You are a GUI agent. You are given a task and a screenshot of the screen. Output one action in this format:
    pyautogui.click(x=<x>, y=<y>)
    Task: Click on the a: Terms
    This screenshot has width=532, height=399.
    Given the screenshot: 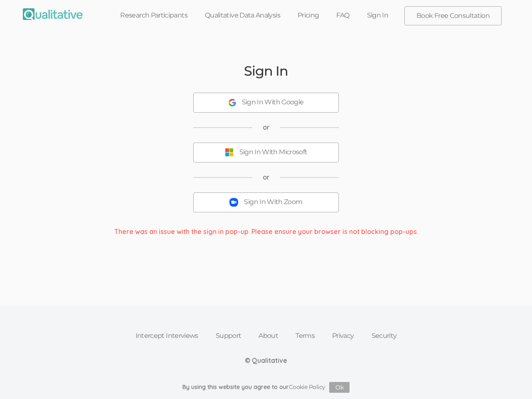 What is the action you would take?
    pyautogui.click(x=305, y=336)
    